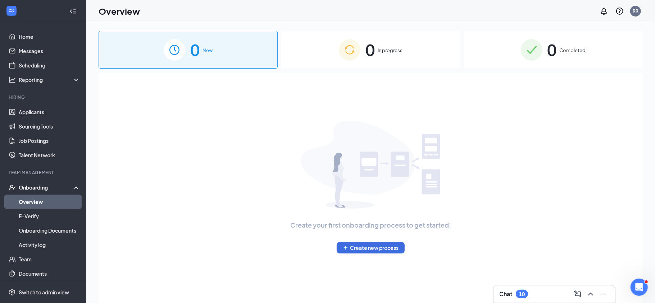 The height and width of the screenshot is (303, 655). I want to click on svg: UserCheck, so click(12, 188).